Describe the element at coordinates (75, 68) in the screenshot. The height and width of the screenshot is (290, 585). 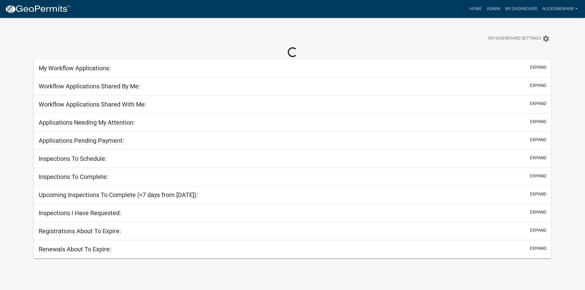
I see `h5: My Workflow Applications:` at that location.